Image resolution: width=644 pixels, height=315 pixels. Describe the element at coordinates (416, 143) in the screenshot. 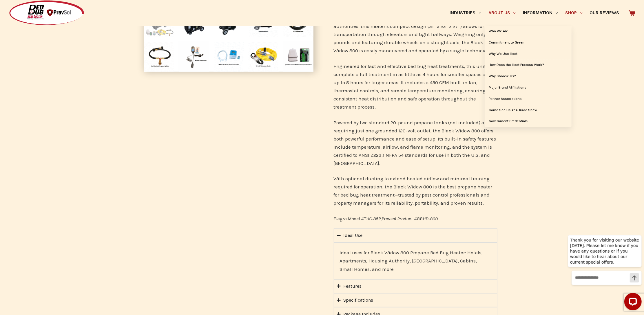

I see `p: Powered by two standard 20-pound propane tanks (not included) and requiring just one grounded 120...` at that location.